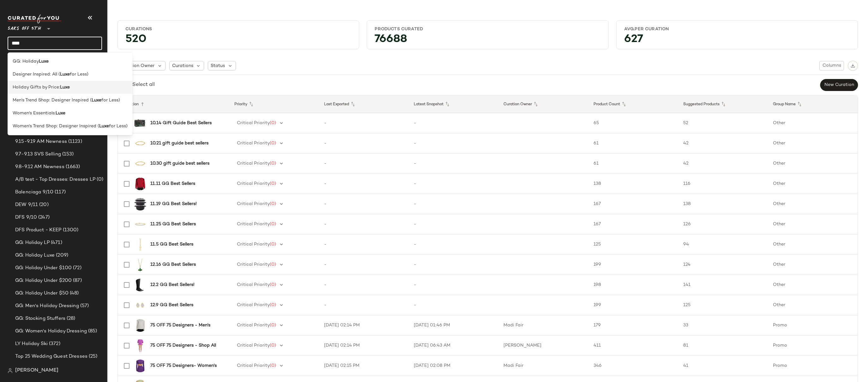 Image resolution: width=868 pixels, height=382 pixels. I want to click on b: 12.9 GG Best Sellers, so click(172, 305).